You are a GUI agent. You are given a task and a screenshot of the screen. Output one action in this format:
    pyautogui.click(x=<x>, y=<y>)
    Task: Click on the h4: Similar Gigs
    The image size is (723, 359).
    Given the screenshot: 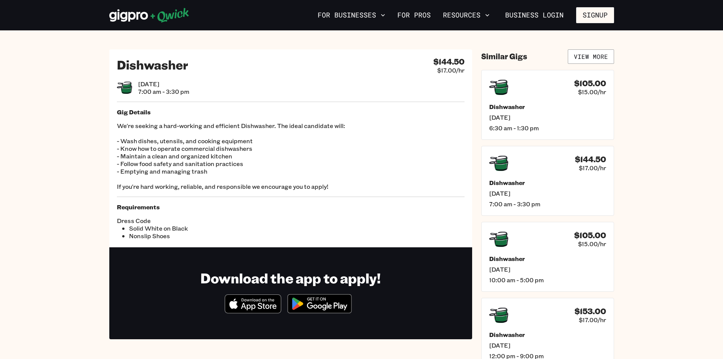 What is the action you would take?
    pyautogui.click(x=504, y=56)
    